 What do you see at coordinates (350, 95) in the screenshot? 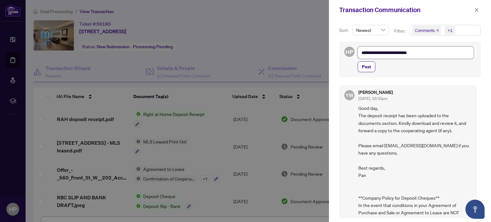
I see `span: YW` at bounding box center [350, 95].